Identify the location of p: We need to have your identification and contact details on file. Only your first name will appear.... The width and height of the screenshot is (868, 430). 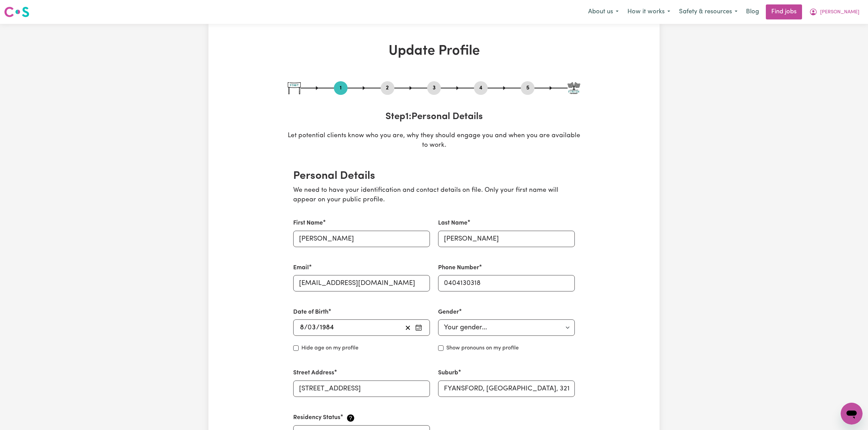
(434, 196).